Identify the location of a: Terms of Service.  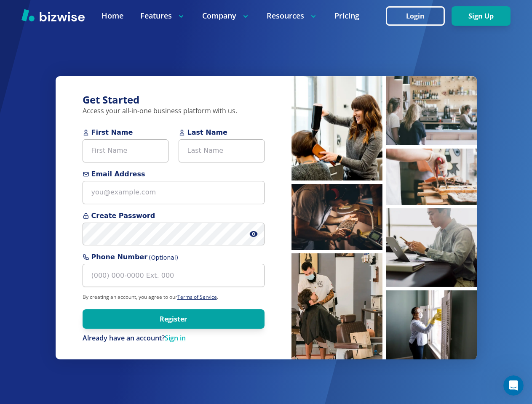
(197, 297).